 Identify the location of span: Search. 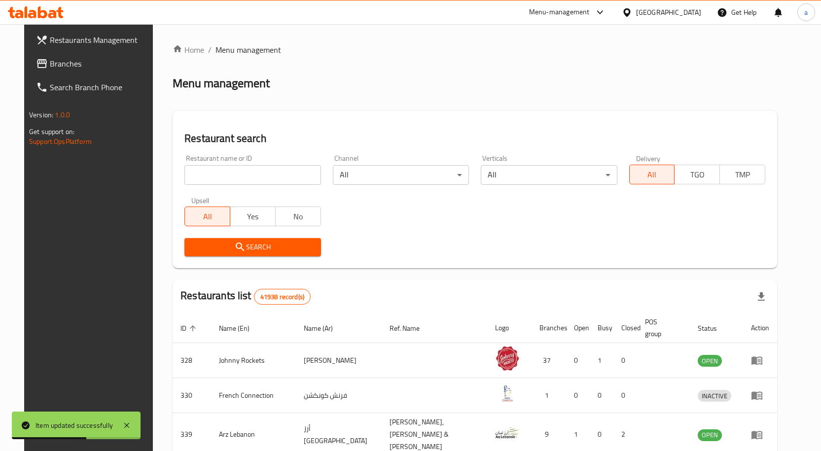
(252, 247).